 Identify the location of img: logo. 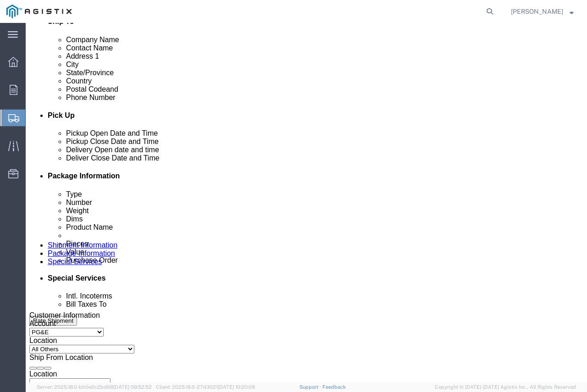
(39, 11).